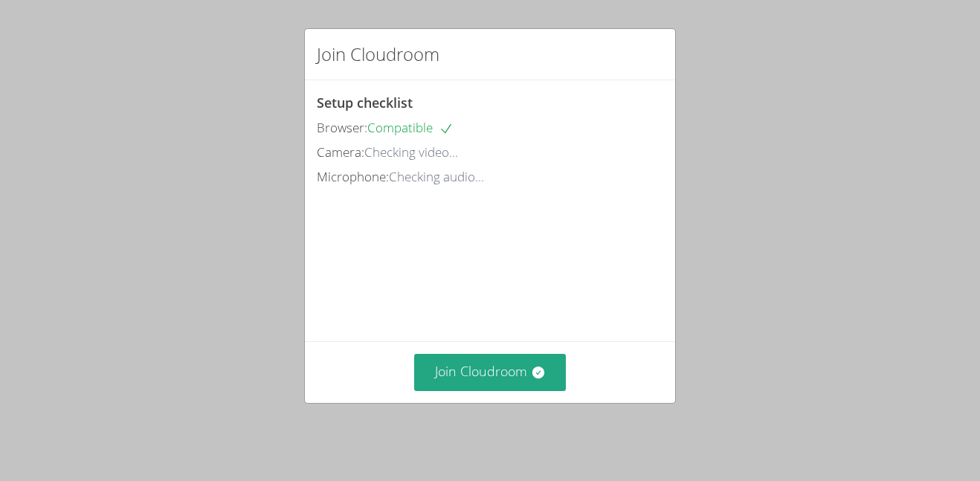 This screenshot has height=481, width=980. I want to click on span: Camera:, so click(341, 152).